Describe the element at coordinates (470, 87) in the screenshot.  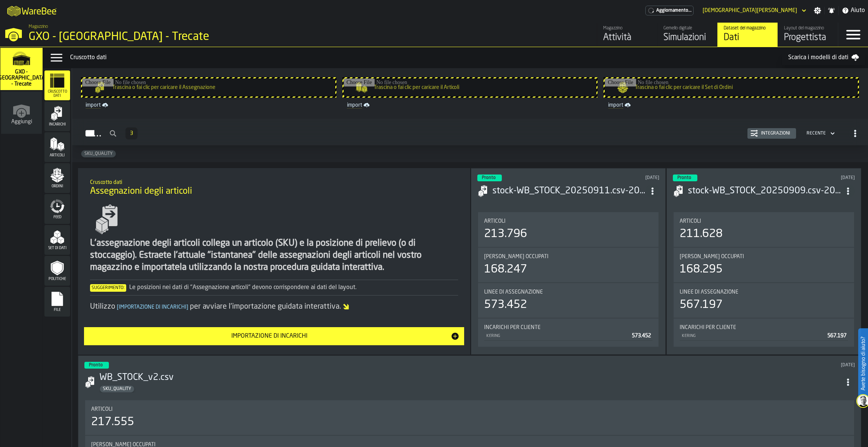
I see `input: Trascina o fai clic per caricare il Articoli` at that location.